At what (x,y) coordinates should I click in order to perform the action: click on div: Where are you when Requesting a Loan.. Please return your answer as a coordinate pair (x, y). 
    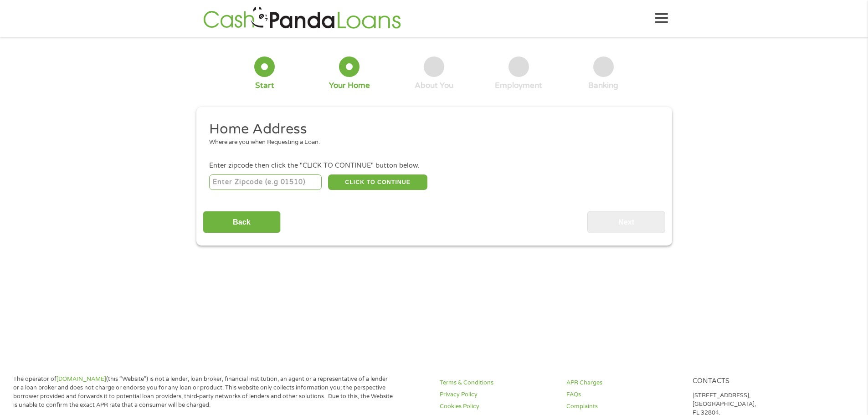
    Looking at the image, I should click on (431, 142).